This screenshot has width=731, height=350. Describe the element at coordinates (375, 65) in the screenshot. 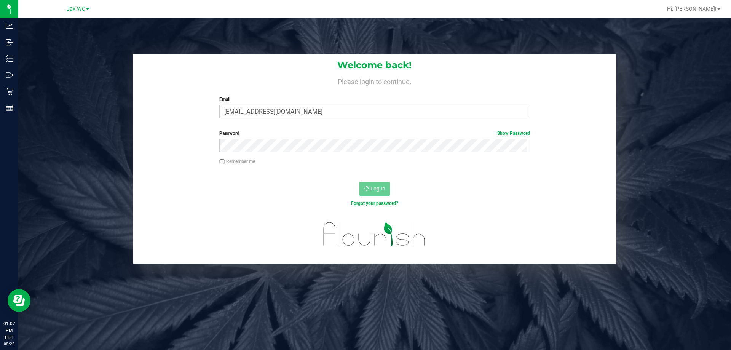

I see `h1: Welcome back!` at that location.